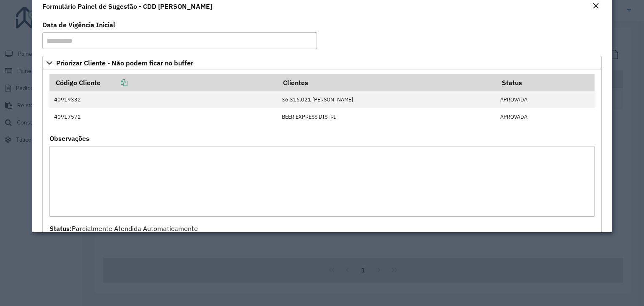 Image resolution: width=644 pixels, height=306 pixels. Describe the element at coordinates (386, 117) in the screenshot. I see `td: BEER EXPRESS DISTRI` at that location.